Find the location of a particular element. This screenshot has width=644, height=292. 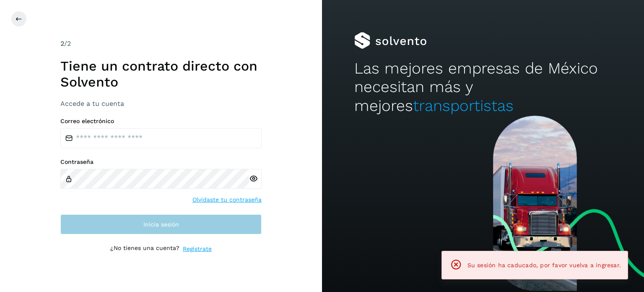

label: Contraseña is located at coordinates (161, 162).